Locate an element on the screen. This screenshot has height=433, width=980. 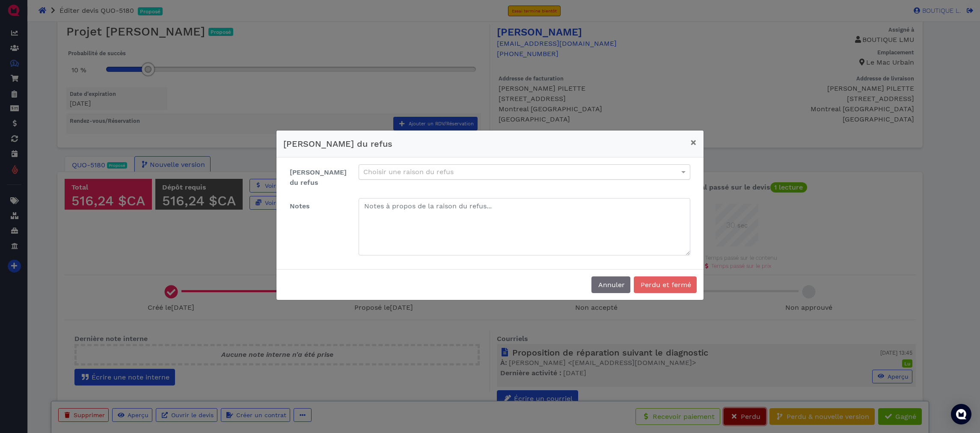
button: Perdu et fermé is located at coordinates (665, 284).